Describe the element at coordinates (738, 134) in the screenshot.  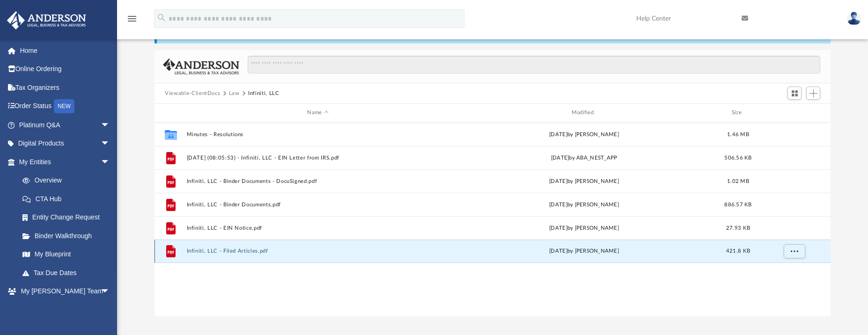
I see `span: 1.46 MB` at that location.